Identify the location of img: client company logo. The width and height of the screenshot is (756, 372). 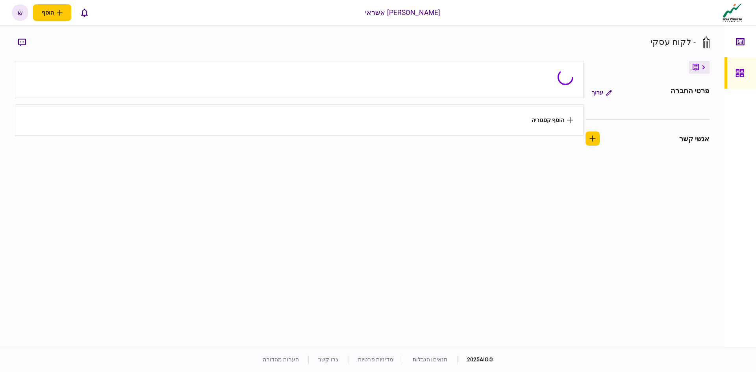
(733, 13).